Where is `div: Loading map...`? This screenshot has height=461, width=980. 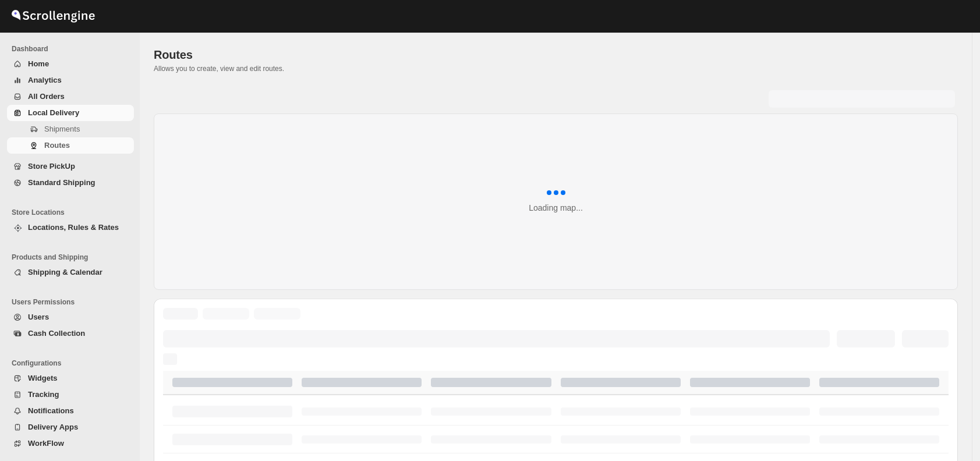 div: Loading map... is located at coordinates (555, 208).